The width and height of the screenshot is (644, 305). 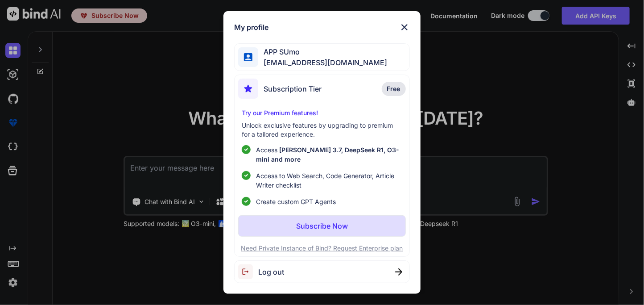 I want to click on span: Log out, so click(x=271, y=272).